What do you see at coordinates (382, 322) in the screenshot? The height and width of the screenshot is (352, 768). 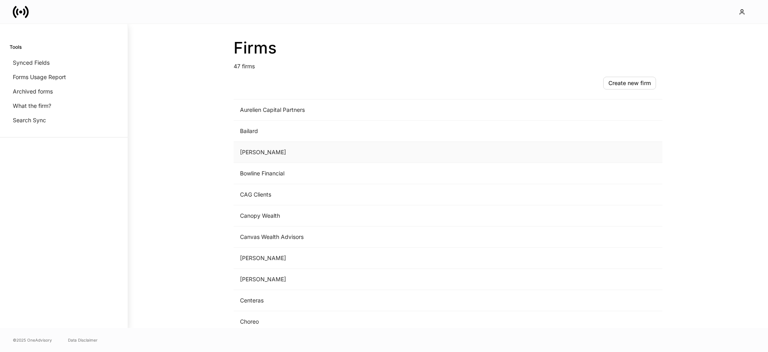 I see `td: Choreo` at bounding box center [382, 322].